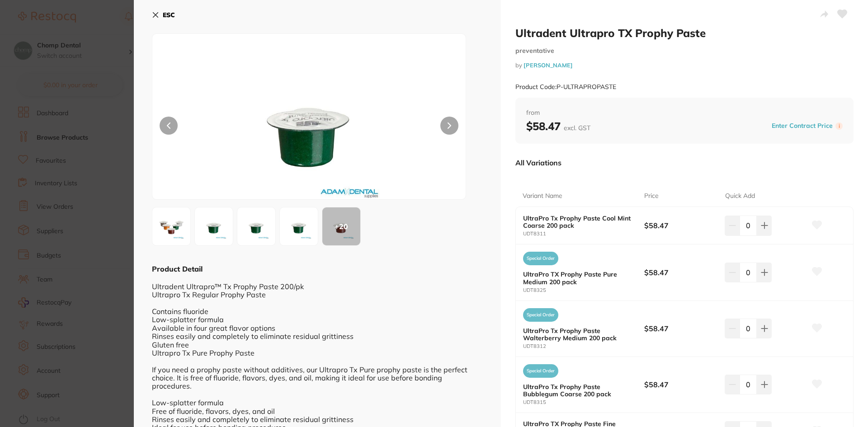  What do you see at coordinates (341, 226) in the screenshot?
I see `div: + 20` at bounding box center [341, 226].